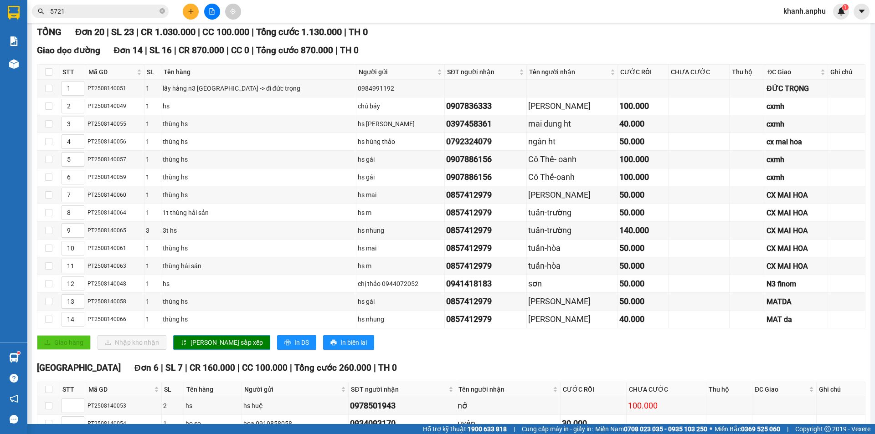 The height and width of the screenshot is (434, 875). I want to click on div: ngân ht, so click(572, 142).